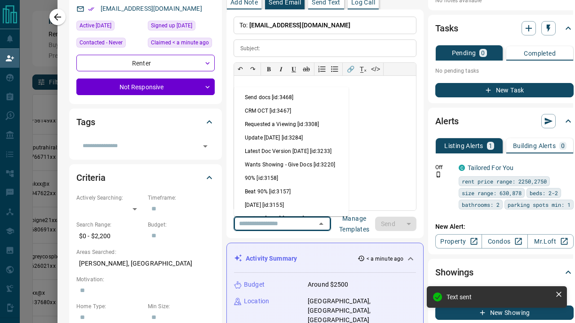 This screenshot has height=323, width=575. I want to click on div: Alerts, so click(505, 121).